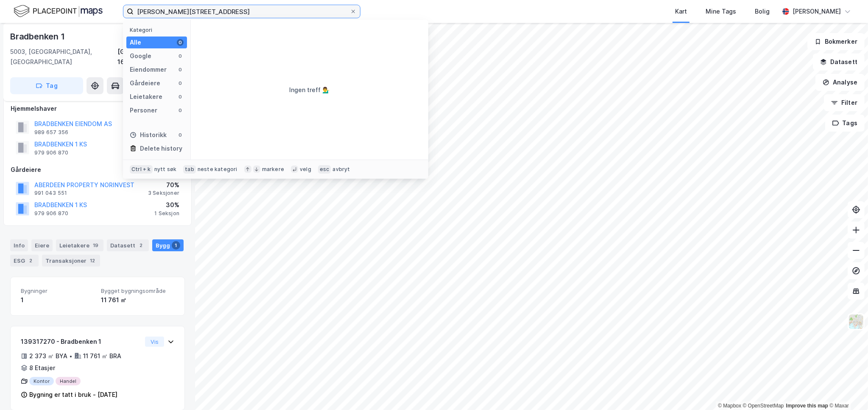 This screenshot has width=868, height=410. What do you see at coordinates (165, 169) in the screenshot?
I see `div: nytt søk` at bounding box center [165, 169].